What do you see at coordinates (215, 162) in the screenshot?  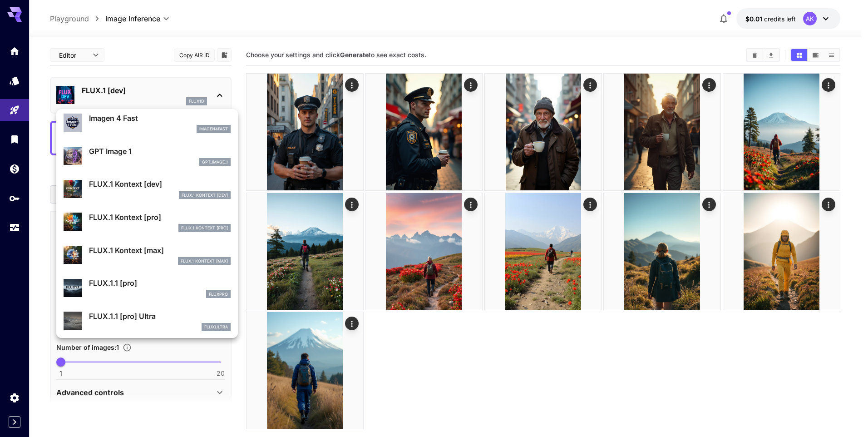 I see `p: gpt_image_1` at bounding box center [215, 162].